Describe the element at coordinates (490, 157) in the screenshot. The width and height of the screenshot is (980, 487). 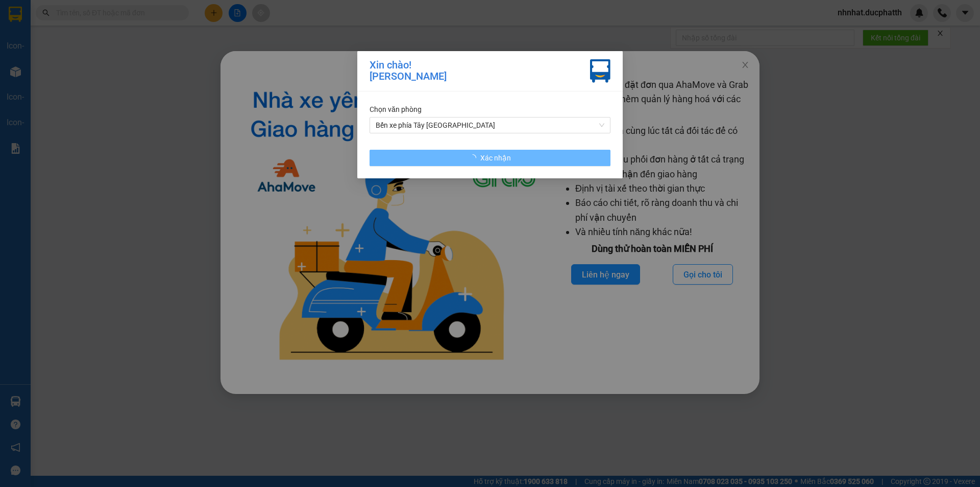
I see `button: Xác nhận` at that location.